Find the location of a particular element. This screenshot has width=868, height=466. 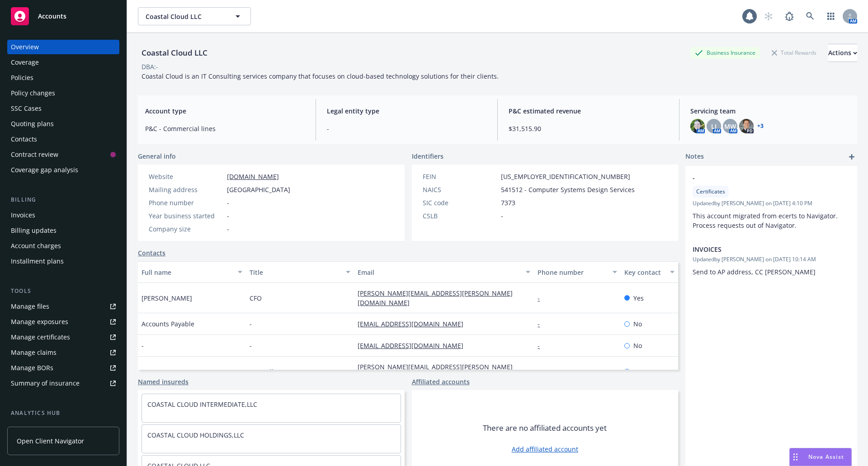

a: Manage claims is located at coordinates (63, 352).